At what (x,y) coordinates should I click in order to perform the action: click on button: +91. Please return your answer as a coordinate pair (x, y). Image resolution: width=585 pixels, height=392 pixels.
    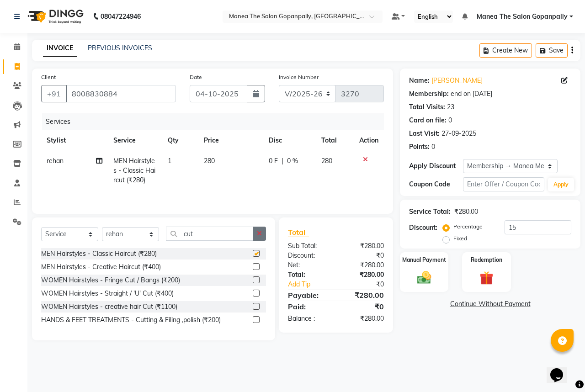
    Looking at the image, I should click on (54, 94).